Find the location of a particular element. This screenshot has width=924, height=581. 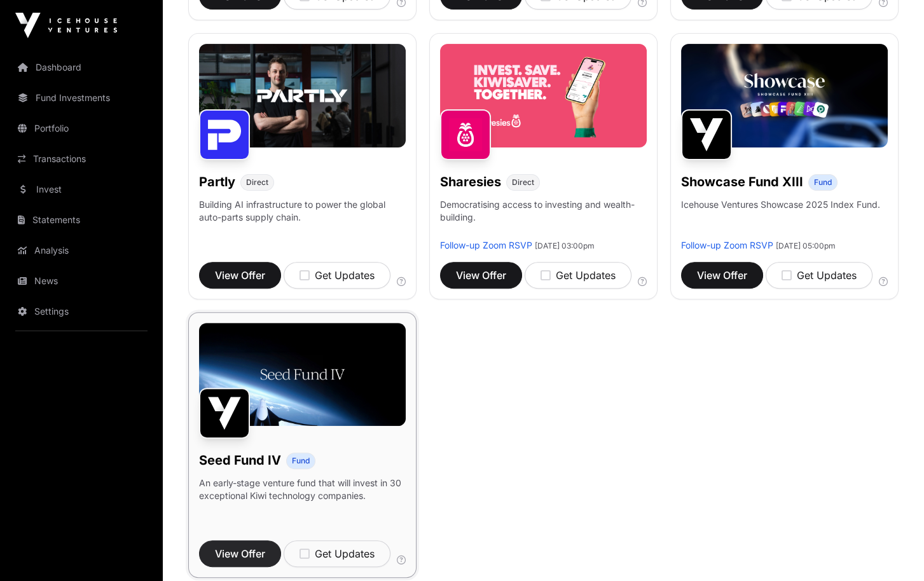

img: Showcase Fund XIII is located at coordinates (707, 135).